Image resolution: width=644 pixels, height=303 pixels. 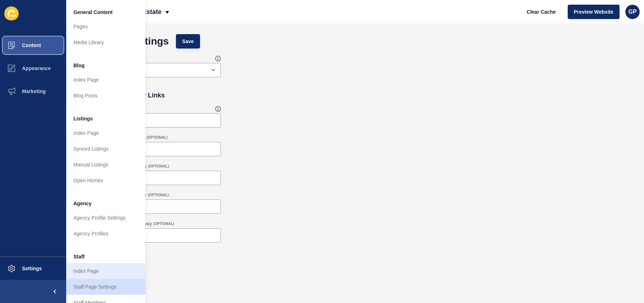 What do you see at coordinates (83, 118) in the screenshot?
I see `span: Listings` at bounding box center [83, 118].